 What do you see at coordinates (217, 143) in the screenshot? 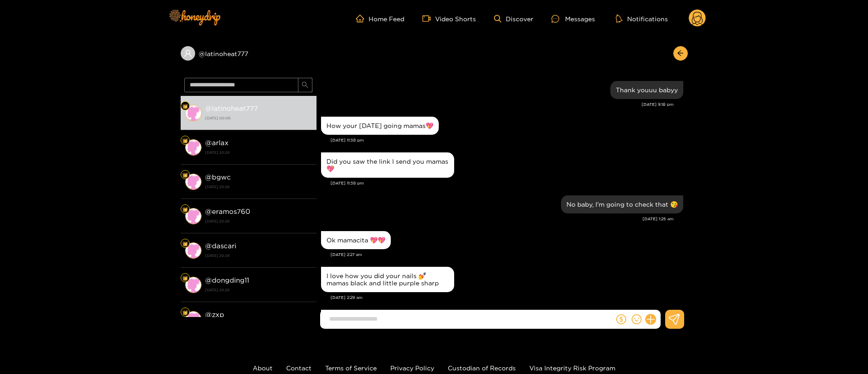
I see `strong: @ arlax` at bounding box center [217, 143].